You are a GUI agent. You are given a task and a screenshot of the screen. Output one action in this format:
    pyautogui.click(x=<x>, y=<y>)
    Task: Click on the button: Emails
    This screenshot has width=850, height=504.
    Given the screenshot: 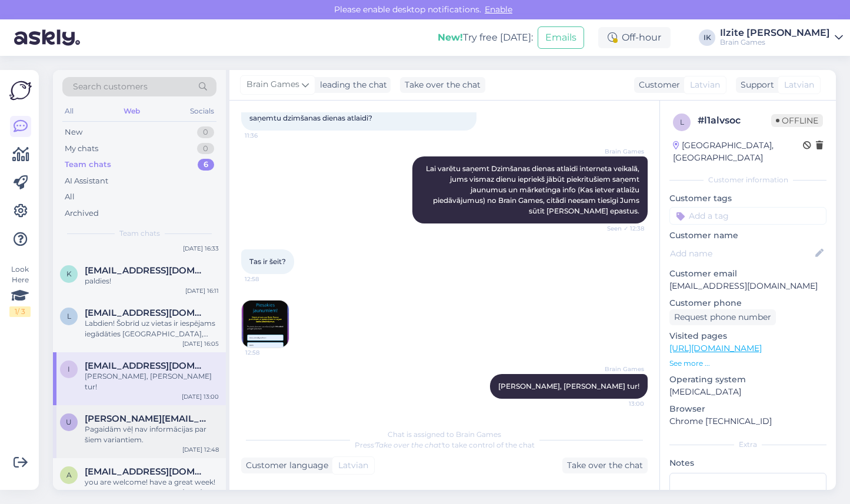 What is the action you would take?
    pyautogui.click(x=560, y=37)
    